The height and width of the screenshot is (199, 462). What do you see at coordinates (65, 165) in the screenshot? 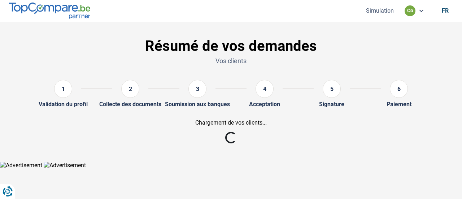
I see `img: Advertisement` at bounding box center [65, 165].